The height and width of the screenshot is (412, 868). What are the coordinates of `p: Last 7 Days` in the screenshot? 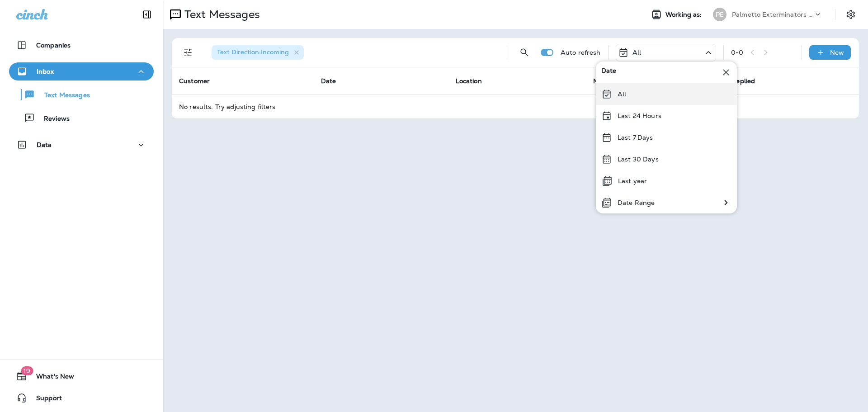 It's located at (636, 137).